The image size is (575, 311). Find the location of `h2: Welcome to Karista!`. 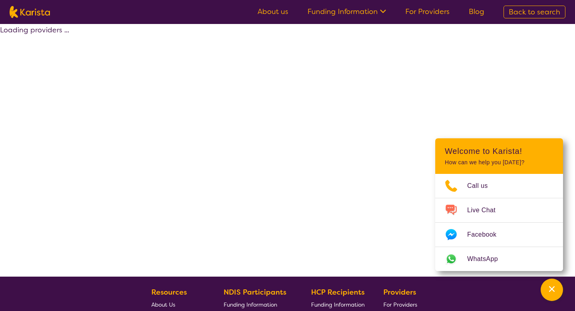

h2: Welcome to Karista! is located at coordinates (500, 151).